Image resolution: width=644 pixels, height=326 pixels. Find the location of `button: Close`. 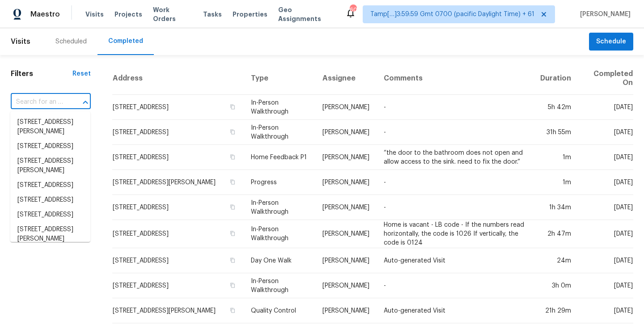

button: Close is located at coordinates (85, 102).